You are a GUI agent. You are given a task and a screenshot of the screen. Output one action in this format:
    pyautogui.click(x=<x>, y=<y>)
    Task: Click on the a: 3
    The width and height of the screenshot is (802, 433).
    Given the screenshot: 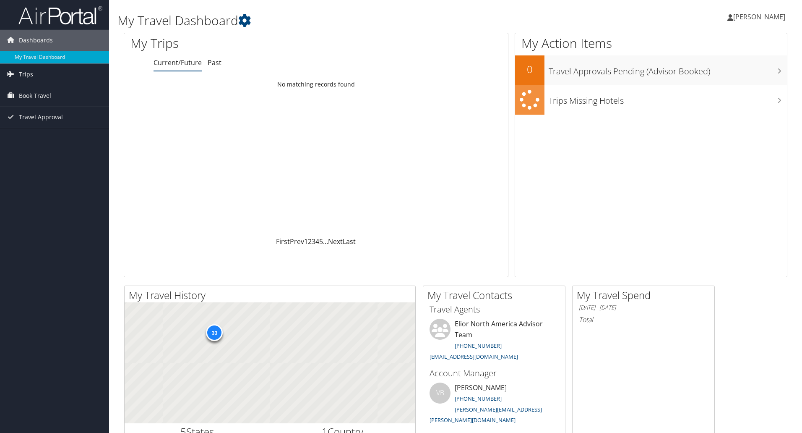 What is the action you would take?
    pyautogui.click(x=313, y=241)
    